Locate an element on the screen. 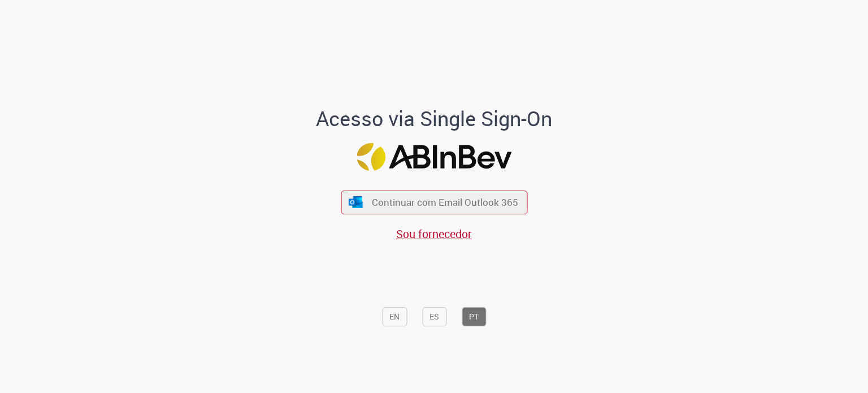 The width and height of the screenshot is (868, 393). button: ES is located at coordinates (434, 316).